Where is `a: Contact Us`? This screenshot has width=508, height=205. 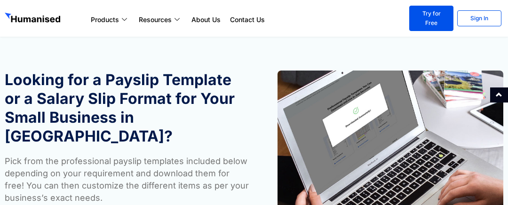
a: Contact Us is located at coordinates (247, 20).